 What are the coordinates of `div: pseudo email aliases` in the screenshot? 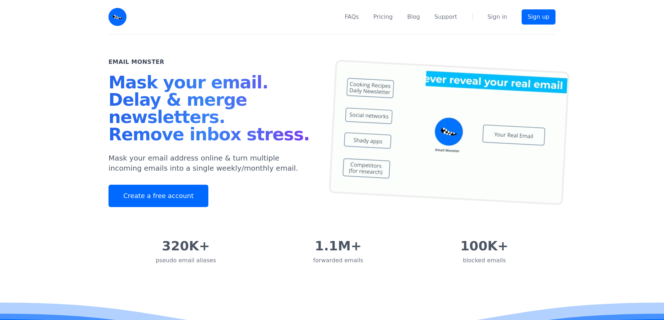 It's located at (186, 260).